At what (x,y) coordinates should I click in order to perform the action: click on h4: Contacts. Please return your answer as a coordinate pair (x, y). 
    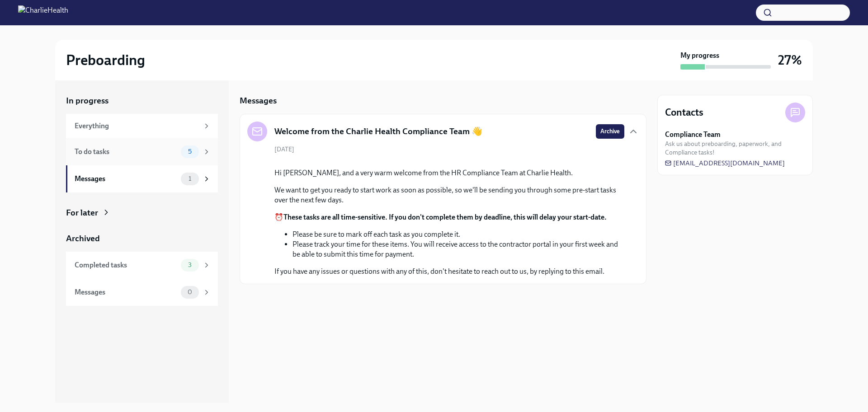
    Looking at the image, I should click on (684, 113).